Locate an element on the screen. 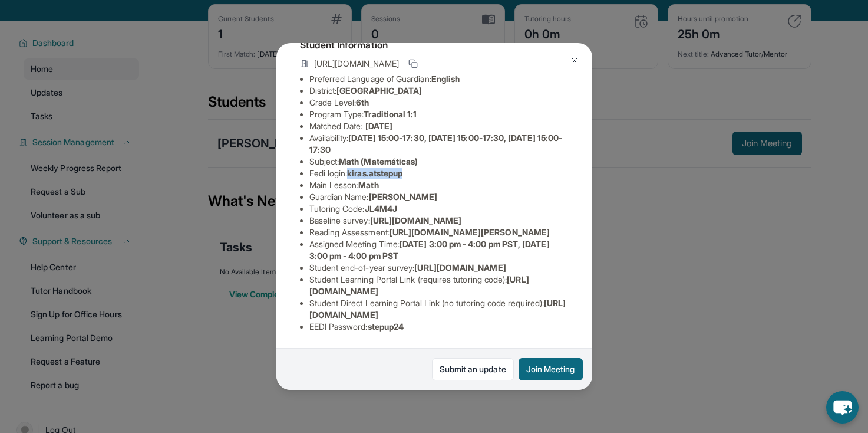  li: Tutoring Code : is located at coordinates (439, 209).